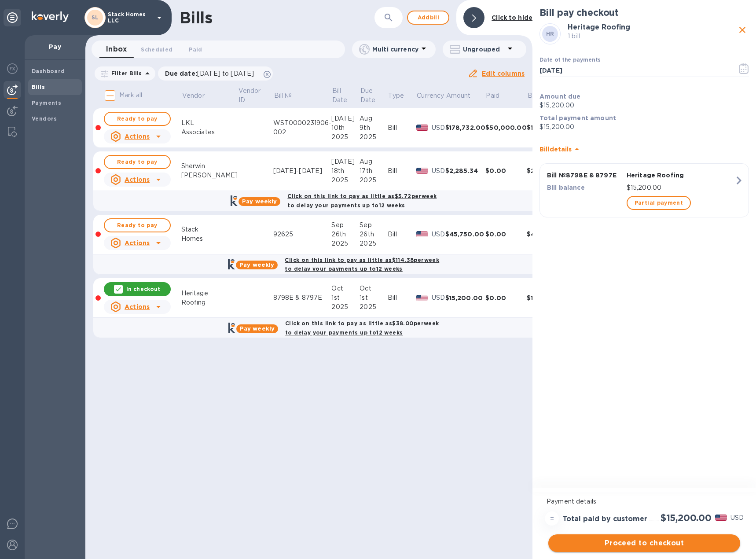 The image size is (756, 559). Describe the element at coordinates (644, 190) in the screenshot. I see `button: Bill №8798E & 8797EHeritage RoofingBill balance$15,200.00Partial payment` at that location.